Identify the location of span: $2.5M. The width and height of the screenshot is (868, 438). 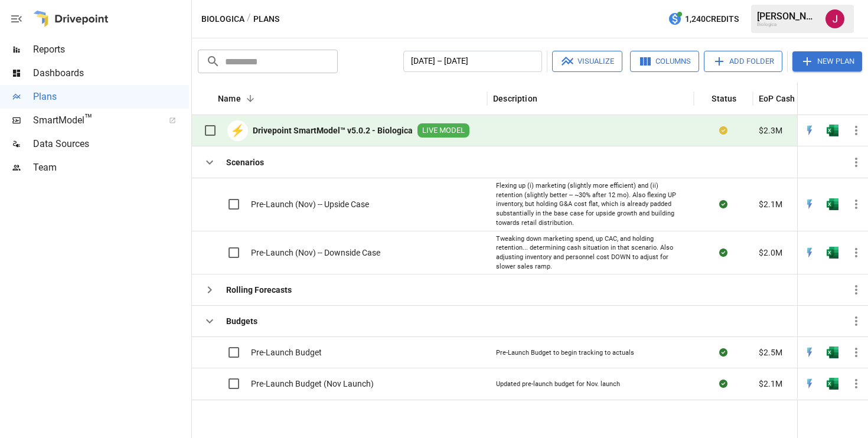
(770, 353).